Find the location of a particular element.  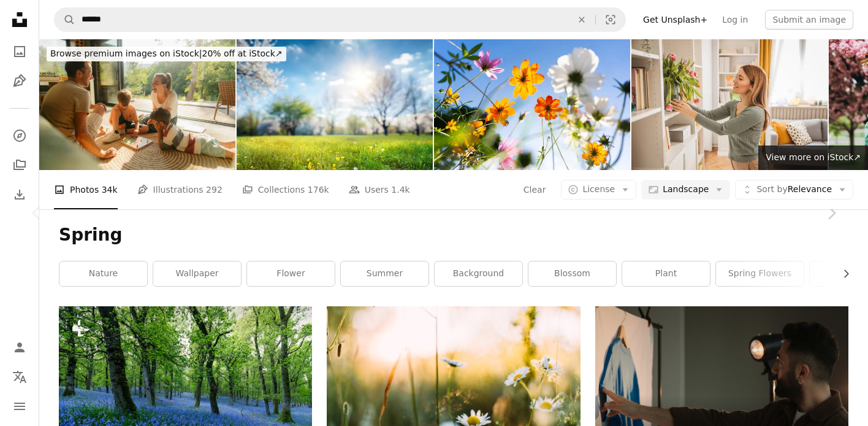

a: spring flowers is located at coordinates (760, 273).